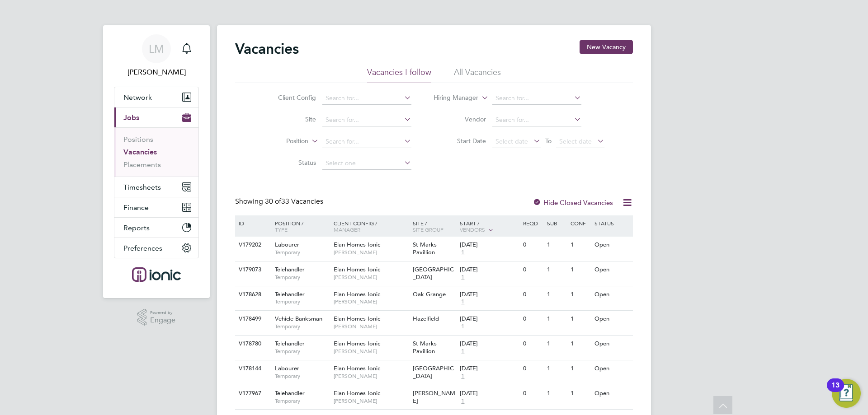  I want to click on div: Jobs, so click(157, 152).